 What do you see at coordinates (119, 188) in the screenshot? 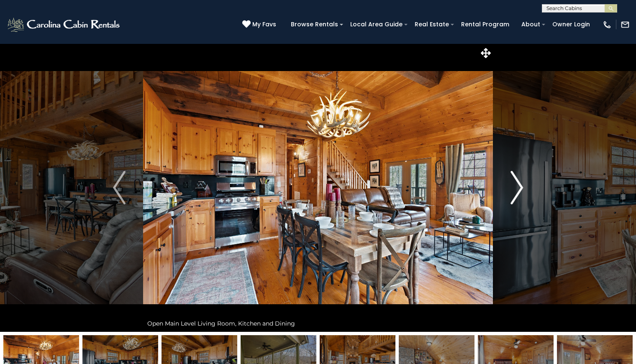
I see `button: Previous` at bounding box center [119, 188].